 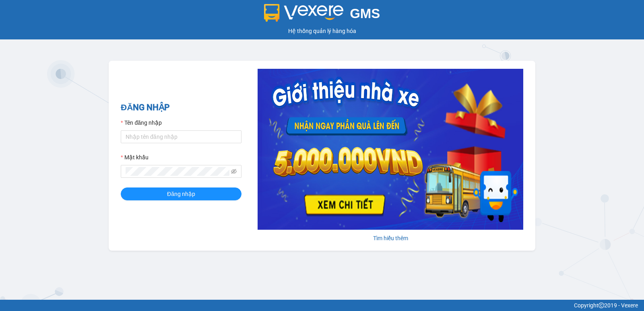 I want to click on span: GMS, so click(x=364, y=13).